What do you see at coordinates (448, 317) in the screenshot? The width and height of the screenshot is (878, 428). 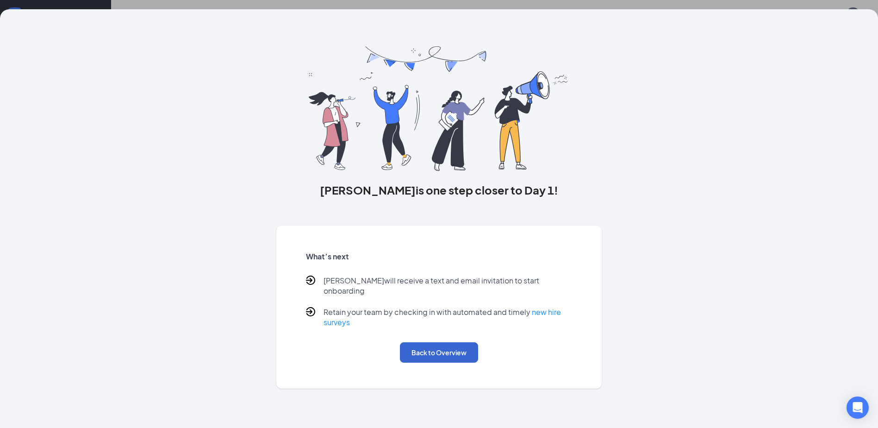 I see `p: Retain your team by checking in with automated and timely` at bounding box center [448, 317].